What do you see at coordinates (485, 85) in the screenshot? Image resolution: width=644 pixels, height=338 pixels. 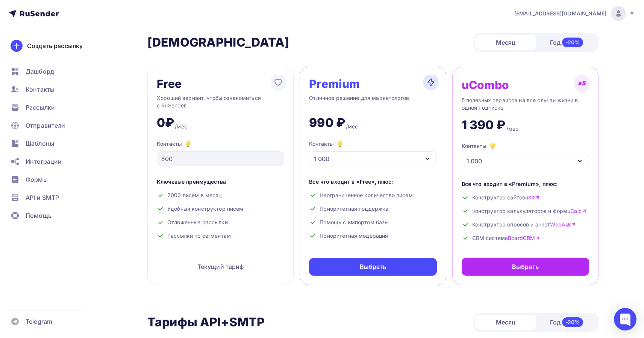 I see `div: uCombo` at bounding box center [485, 85].